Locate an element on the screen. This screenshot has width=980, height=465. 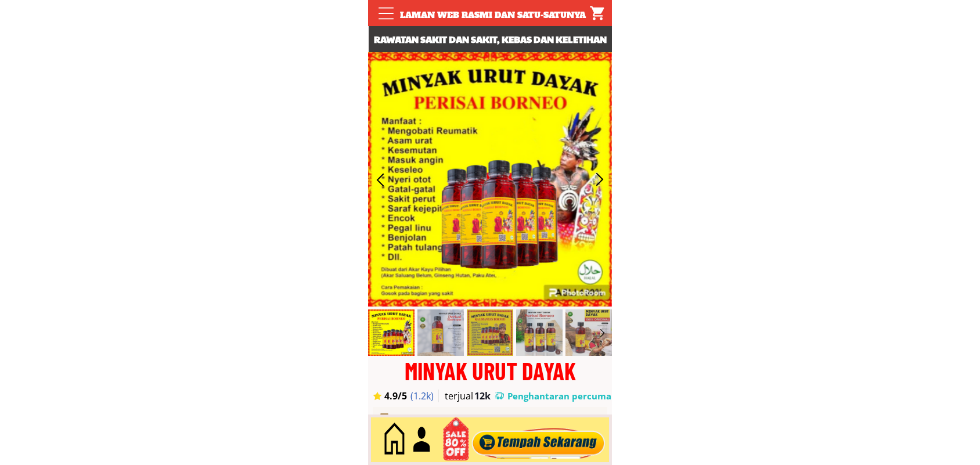
div: Laman web rasmi dan satu-satunya is located at coordinates (493, 15).